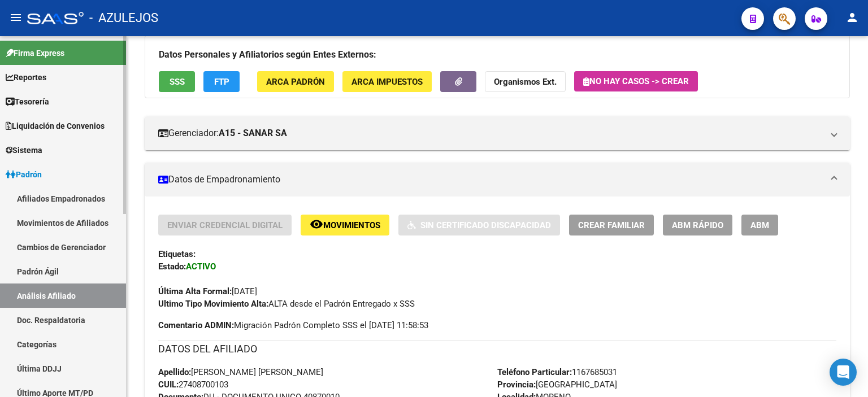 The image size is (868, 397). What do you see at coordinates (295, 82) in the screenshot?
I see `span: ARCA Padrón` at bounding box center [295, 82].